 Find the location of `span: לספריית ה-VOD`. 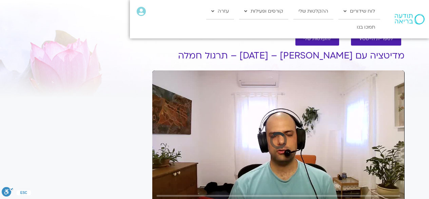

span: לספריית ה-VOD is located at coordinates (377, 39).